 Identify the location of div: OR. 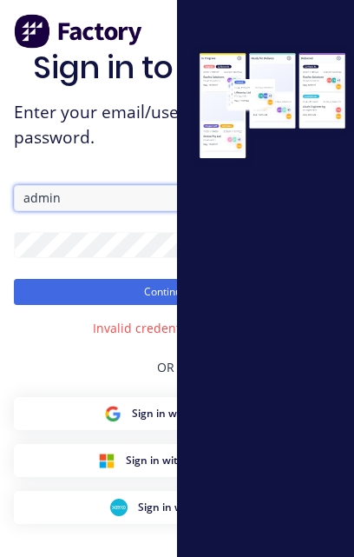
(166, 367).